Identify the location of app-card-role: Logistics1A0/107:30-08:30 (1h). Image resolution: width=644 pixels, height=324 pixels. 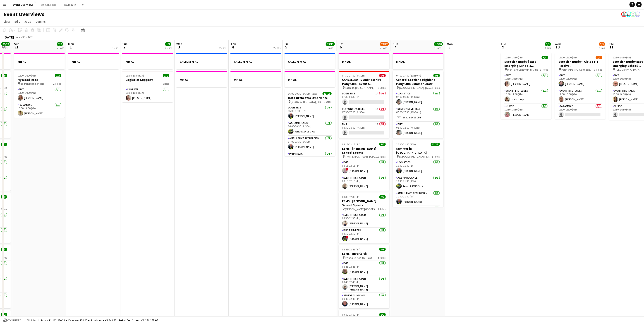
(364, 99).